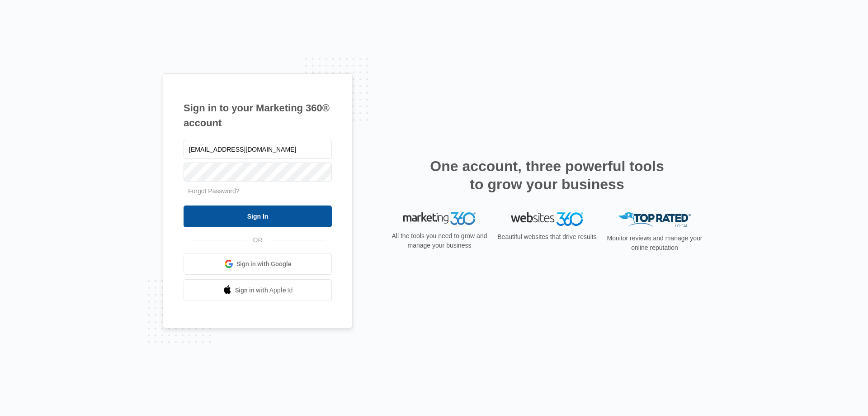 This screenshot has height=416, width=868. Describe the element at coordinates (547, 175) in the screenshot. I see `h2: One account, three powerful tools to grow your business` at that location.